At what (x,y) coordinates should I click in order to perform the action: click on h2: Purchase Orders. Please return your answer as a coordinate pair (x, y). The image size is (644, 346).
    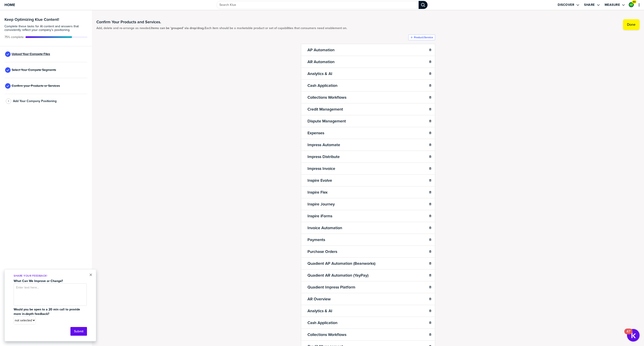
    Looking at the image, I should click on (322, 252).